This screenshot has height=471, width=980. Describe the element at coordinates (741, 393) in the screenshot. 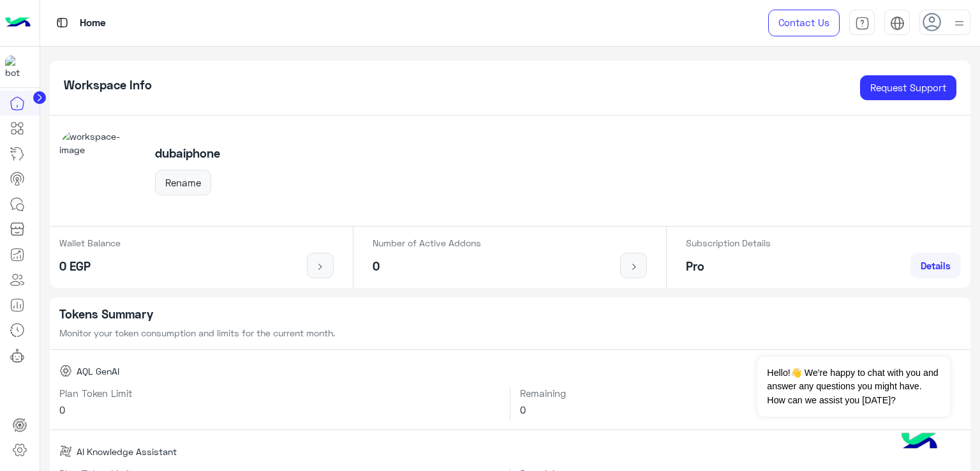

I see `h6: Remaining` at that location.